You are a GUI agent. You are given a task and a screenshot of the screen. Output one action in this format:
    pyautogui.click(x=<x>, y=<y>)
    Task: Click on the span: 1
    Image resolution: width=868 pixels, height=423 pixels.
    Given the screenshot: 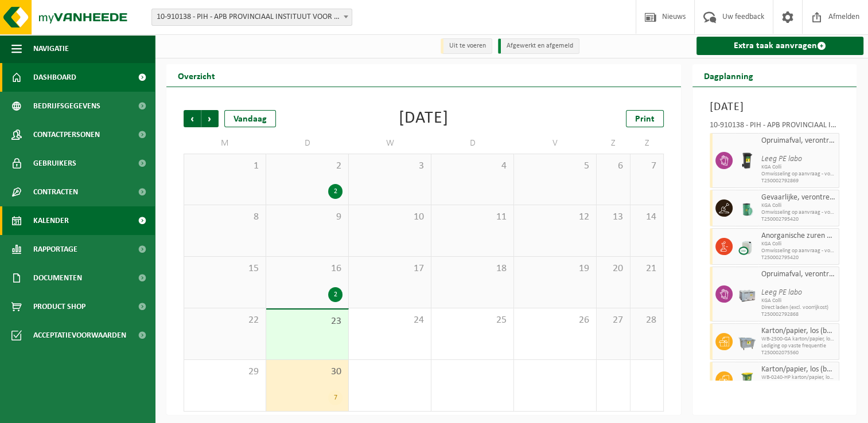 What is the action you would take?
    pyautogui.click(x=225, y=166)
    